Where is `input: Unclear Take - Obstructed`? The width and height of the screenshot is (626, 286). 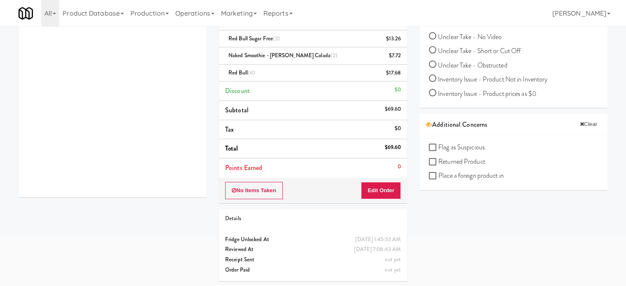 input: Unclear Take - Obstructed is located at coordinates (433, 65).